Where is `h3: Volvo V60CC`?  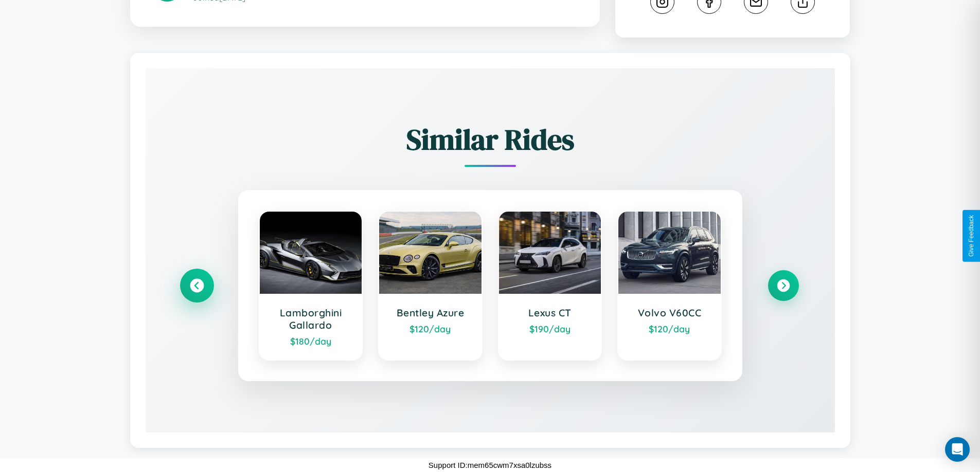 h3: Volvo V60CC is located at coordinates (669, 313).